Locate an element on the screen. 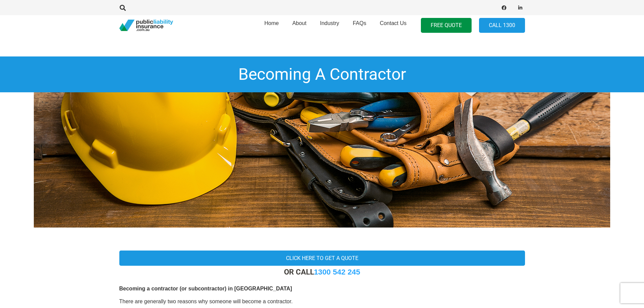  a: pli_logotransparent is located at coordinates (146, 25).